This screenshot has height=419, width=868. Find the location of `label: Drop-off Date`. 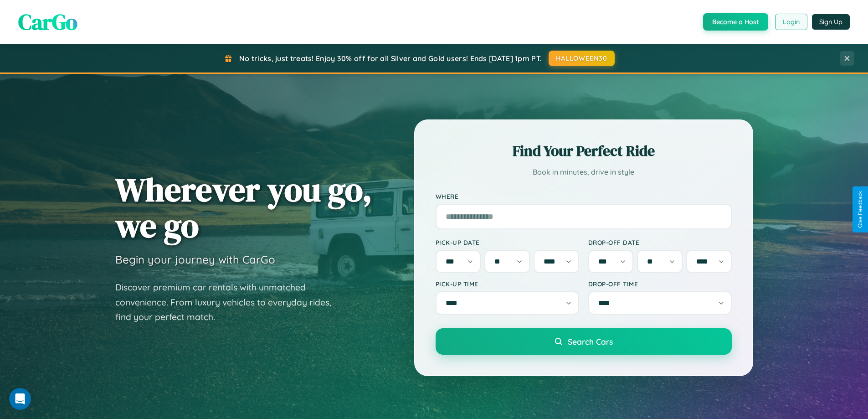

label: Drop-off Date is located at coordinates (660, 242).